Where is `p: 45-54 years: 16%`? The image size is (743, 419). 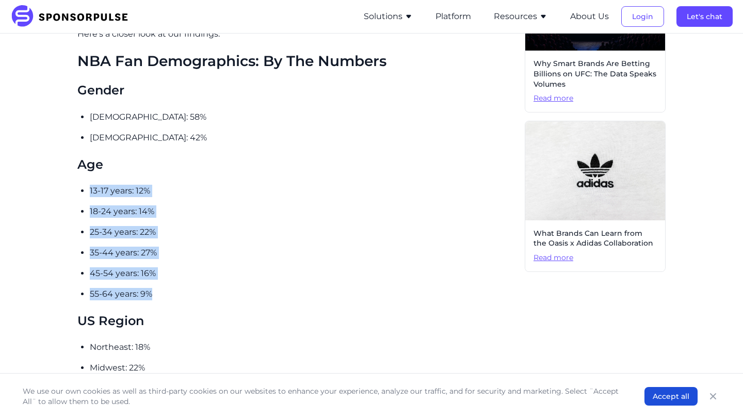
p: 45-54 years: 16% is located at coordinates (303, 274).